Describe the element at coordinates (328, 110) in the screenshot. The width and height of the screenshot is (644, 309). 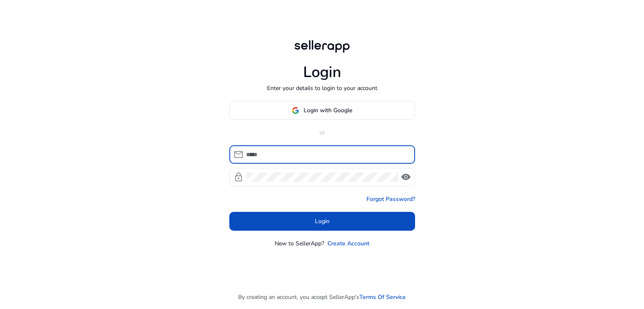
I see `span: Login with Google` at that location.